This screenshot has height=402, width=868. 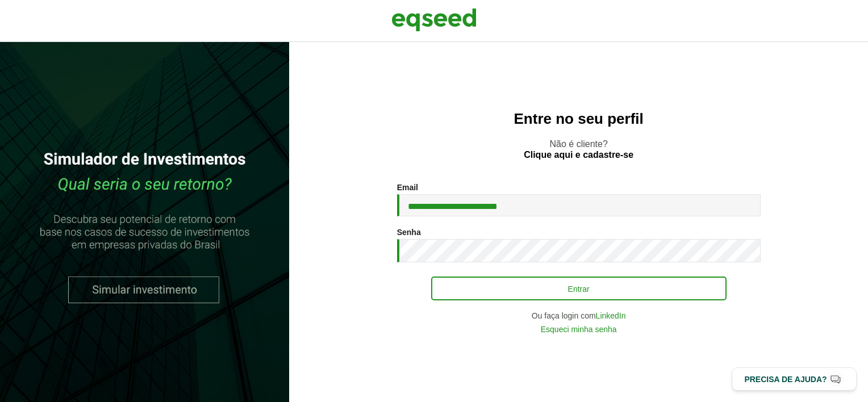 I want to click on h2: Entre no seu perfil, so click(x=579, y=118).